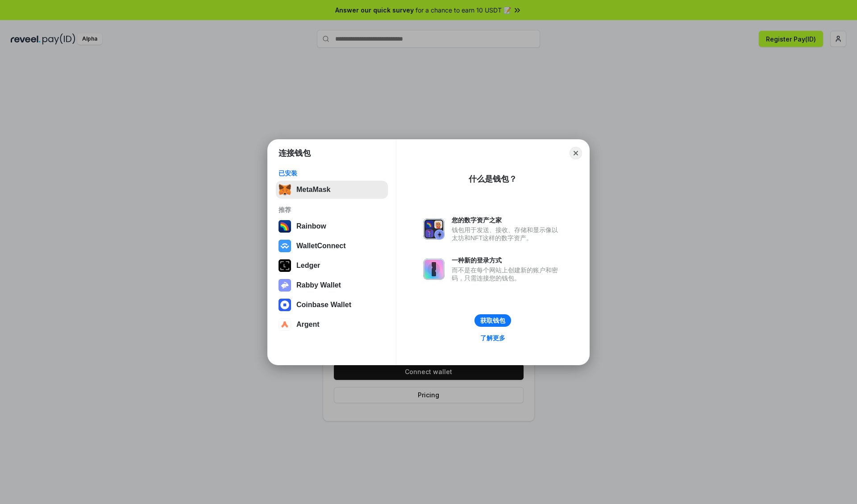 This screenshot has width=857, height=504. I want to click on h1: 连接钱包, so click(295, 154).